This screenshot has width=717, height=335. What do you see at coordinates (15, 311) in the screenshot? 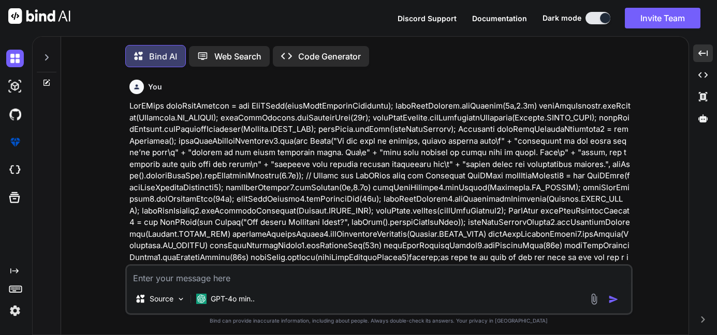
I see `img: settings` at bounding box center [15, 311].